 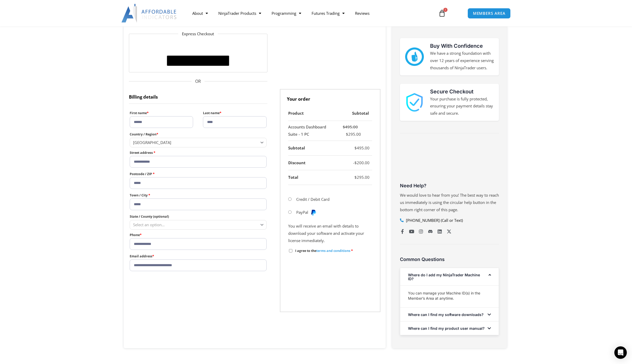 What do you see at coordinates (286, 13) in the screenshot?
I see `a: Programming` at bounding box center [286, 13].